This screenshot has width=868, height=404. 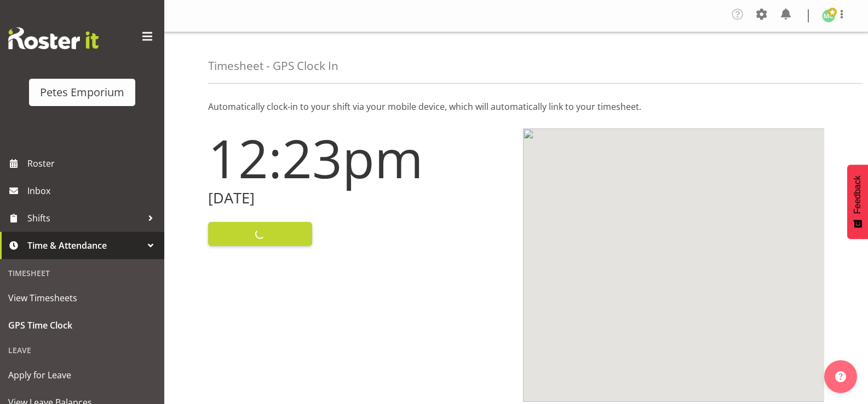 What do you see at coordinates (82, 375) in the screenshot?
I see `span: Apply for Leave` at bounding box center [82, 375].